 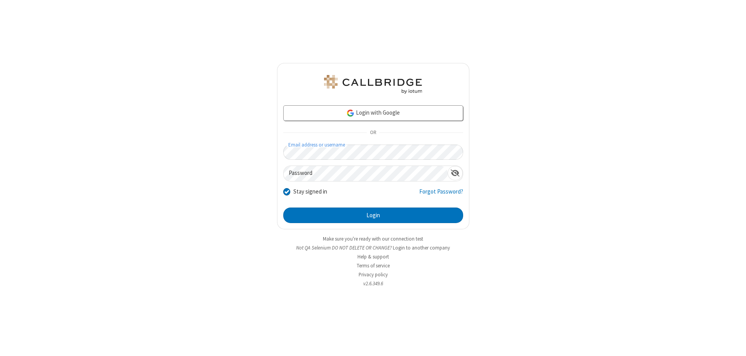 I want to click on a: Login with Google, so click(x=373, y=113).